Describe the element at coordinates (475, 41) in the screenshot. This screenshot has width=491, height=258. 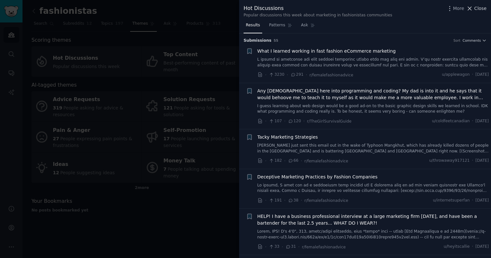
I see `button: Comments` at that location.